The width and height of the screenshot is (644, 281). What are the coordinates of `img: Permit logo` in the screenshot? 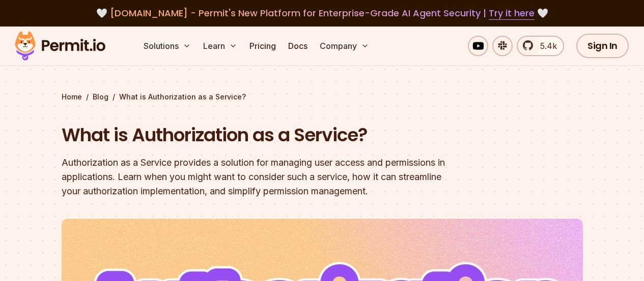 It's located at (60, 46).